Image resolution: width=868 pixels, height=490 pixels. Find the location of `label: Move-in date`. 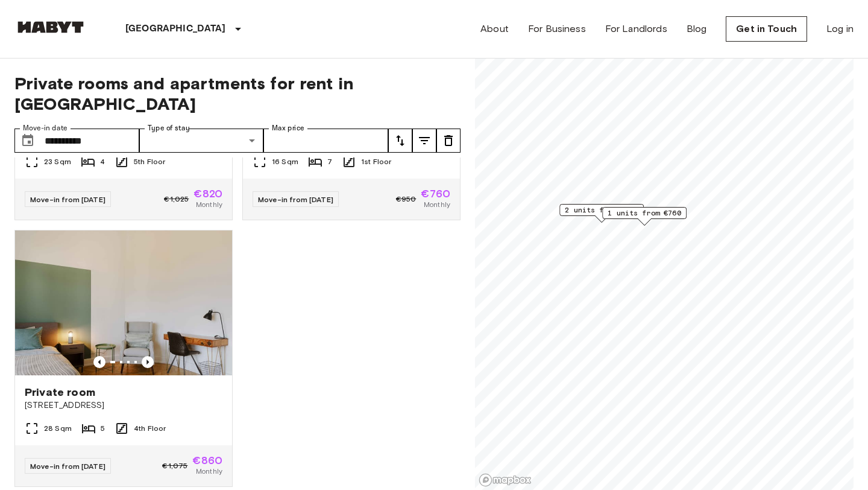

label: Move-in date is located at coordinates (45, 128).